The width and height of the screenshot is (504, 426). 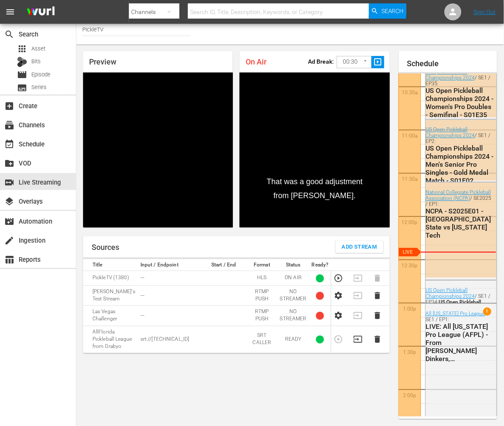 I want to click on span: 1, so click(x=487, y=312).